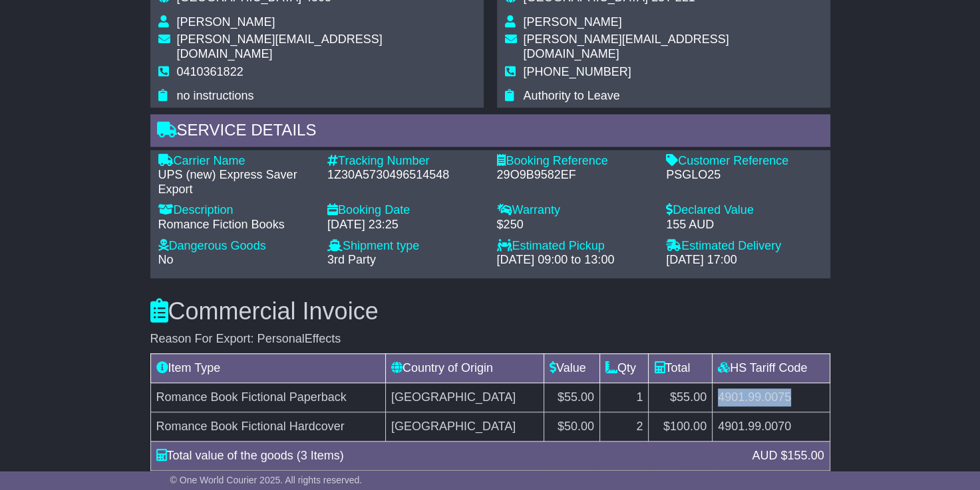  I want to click on td: Qty, so click(623, 368).